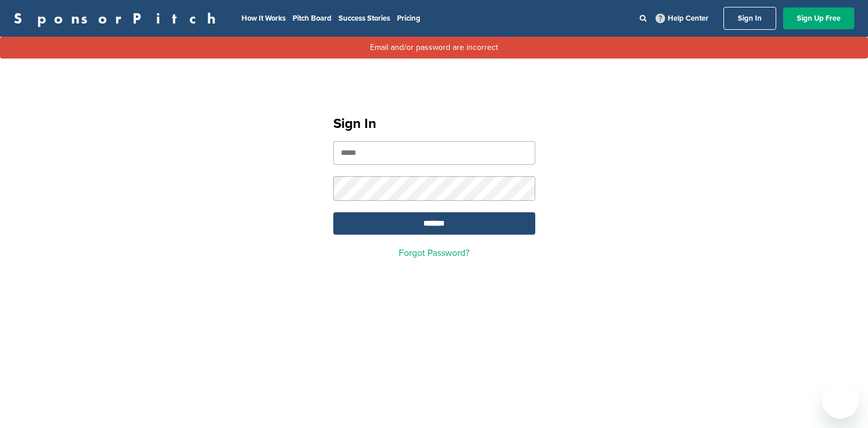 Image resolution: width=868 pixels, height=428 pixels. I want to click on a: Forgot Password?, so click(434, 253).